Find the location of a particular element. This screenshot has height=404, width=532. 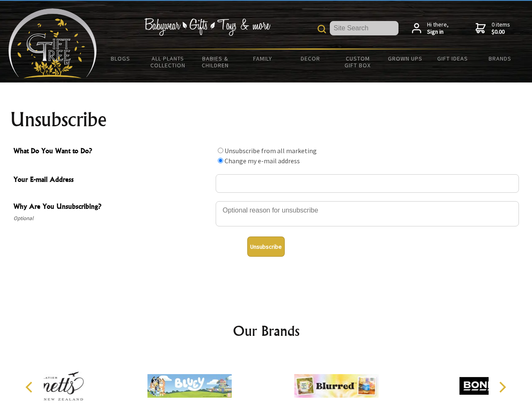

a: BLOGS is located at coordinates (120, 58).